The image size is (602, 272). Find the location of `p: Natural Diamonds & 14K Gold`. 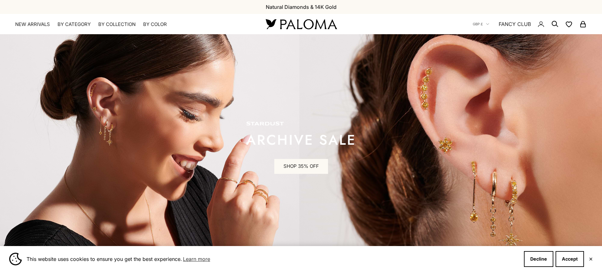

p: Natural Diamonds & 14K Gold is located at coordinates (301, 7).